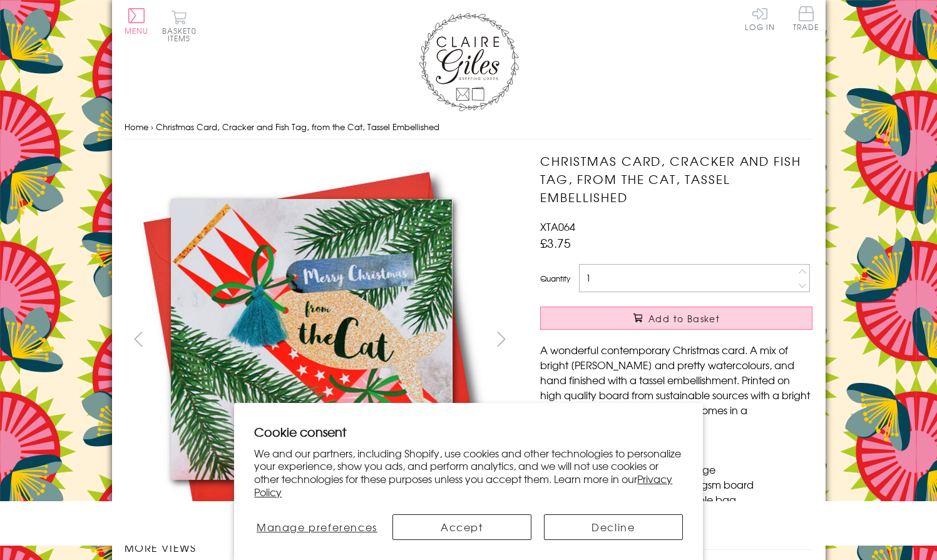 Image resolution: width=937 pixels, height=560 pixels. I want to click on button: prev, so click(139, 338).